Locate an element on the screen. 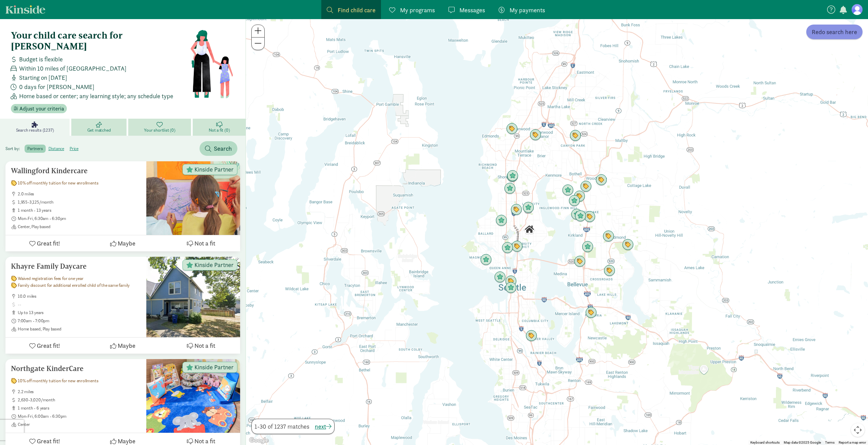  span: Get matched is located at coordinates (99, 130).